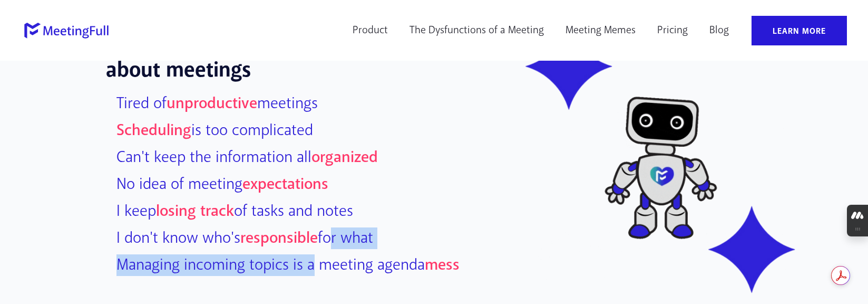 Image resolution: width=868 pixels, height=304 pixels. I want to click on p: No idea of meeting, so click(301, 184).